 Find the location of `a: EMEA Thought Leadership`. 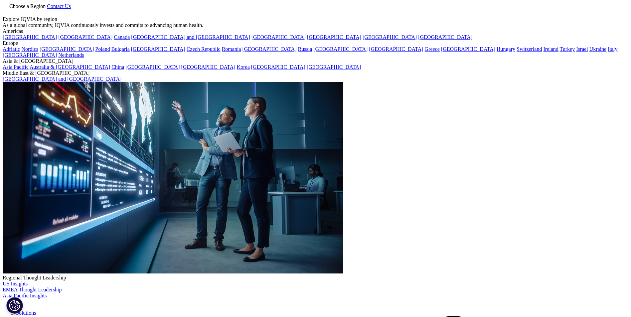

a: EMEA Thought Leadership is located at coordinates (32, 290).